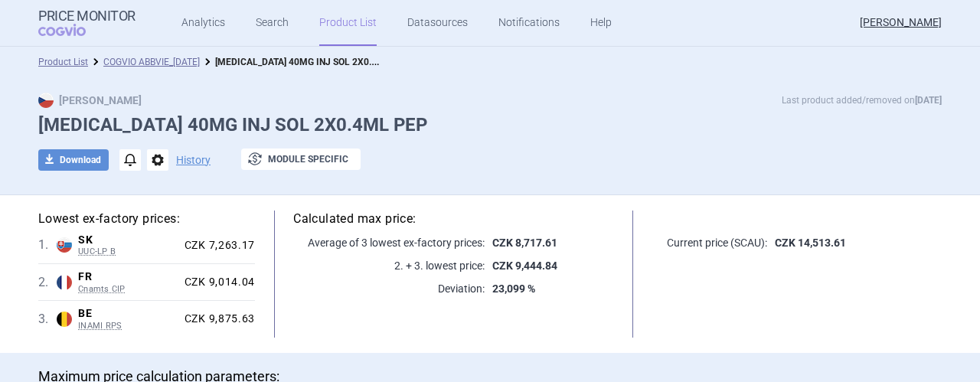 This screenshot has height=382, width=980. I want to click on span: INAMI RPS, so click(128, 326).